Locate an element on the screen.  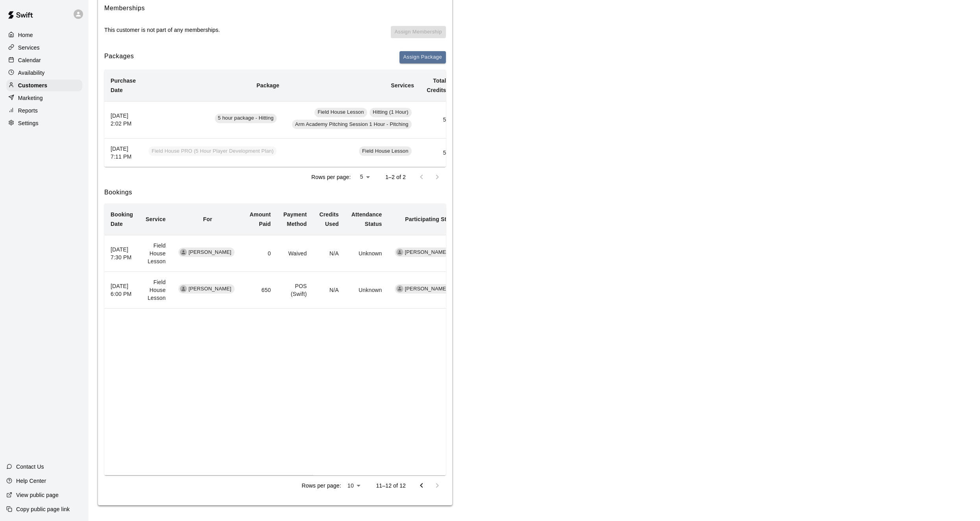
a: Customers is located at coordinates (44, 85).